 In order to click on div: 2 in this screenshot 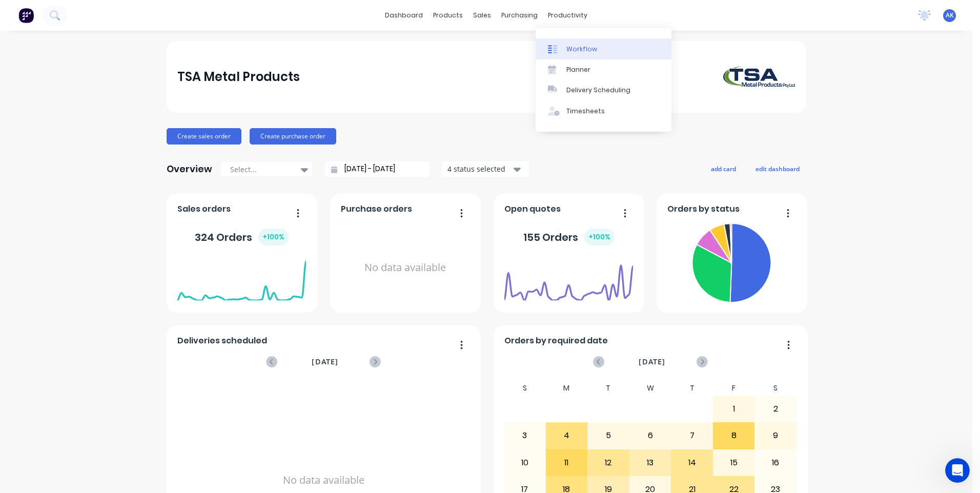, I will do `click(776, 408)`.